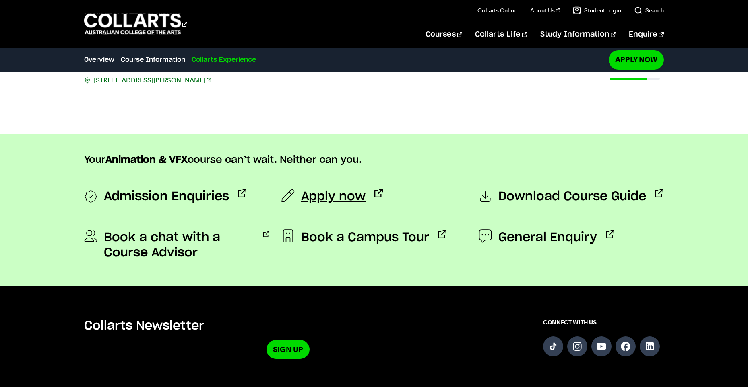 This screenshot has width=748, height=387. Describe the element at coordinates (578, 35) in the screenshot. I see `a: Study Information` at that location.